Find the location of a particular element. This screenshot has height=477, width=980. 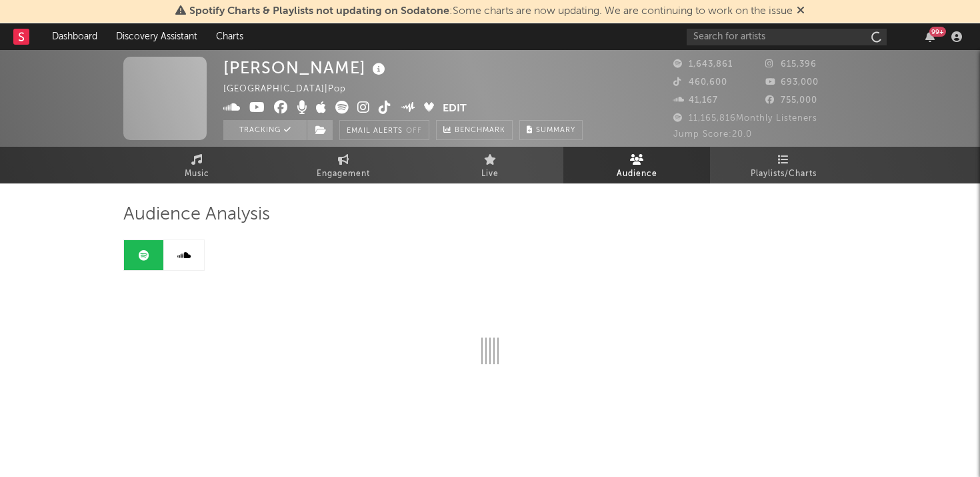

input: Search for artists is located at coordinates (787, 37).